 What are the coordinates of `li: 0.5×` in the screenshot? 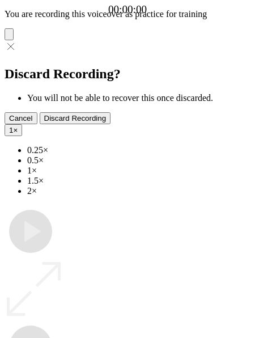 It's located at (139, 160).